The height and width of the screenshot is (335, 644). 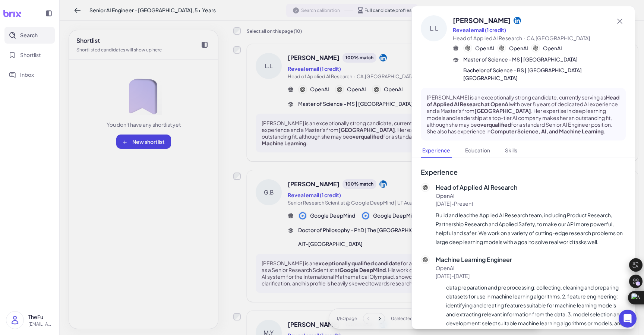 What do you see at coordinates (523, 172) in the screenshot?
I see `h3: Experience` at bounding box center [523, 172].